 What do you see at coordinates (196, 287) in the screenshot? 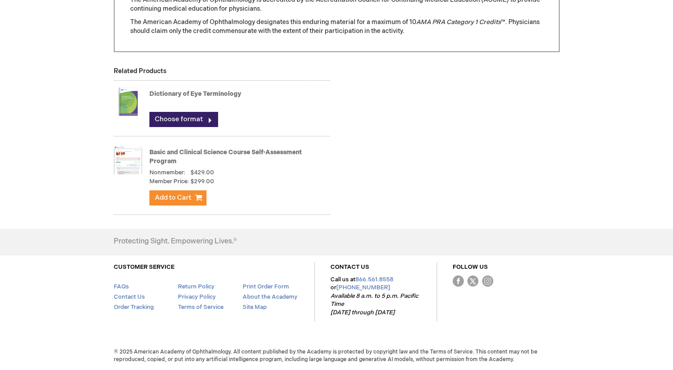
I see `a: Return Policy` at bounding box center [196, 287].